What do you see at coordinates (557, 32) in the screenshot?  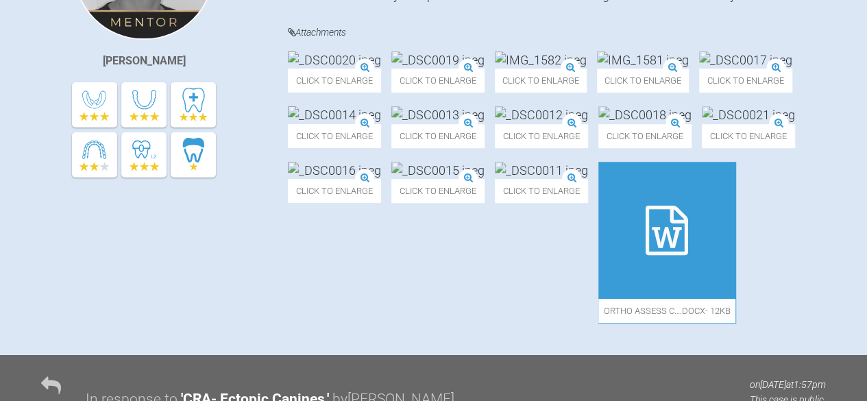 I see `h4: Attachments` at bounding box center [557, 32].